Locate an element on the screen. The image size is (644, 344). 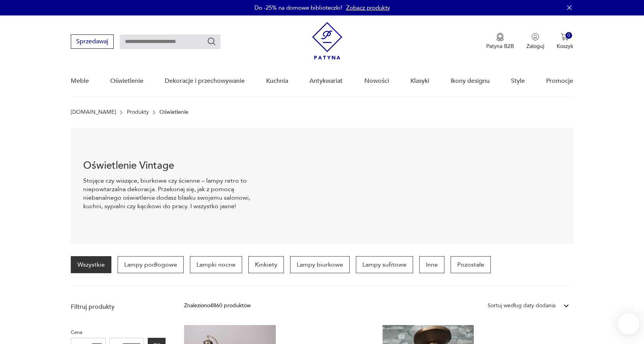
button: Sprzedawaj is located at coordinates (92, 41).